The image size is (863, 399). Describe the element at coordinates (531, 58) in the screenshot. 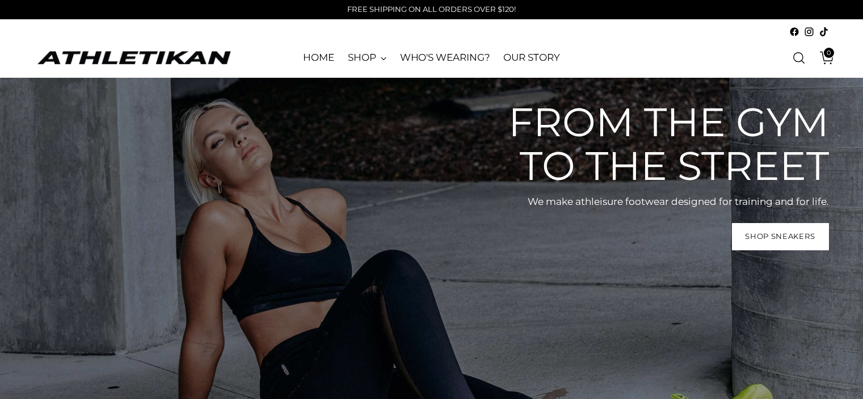

I see `a: OUR STORY` at that location.